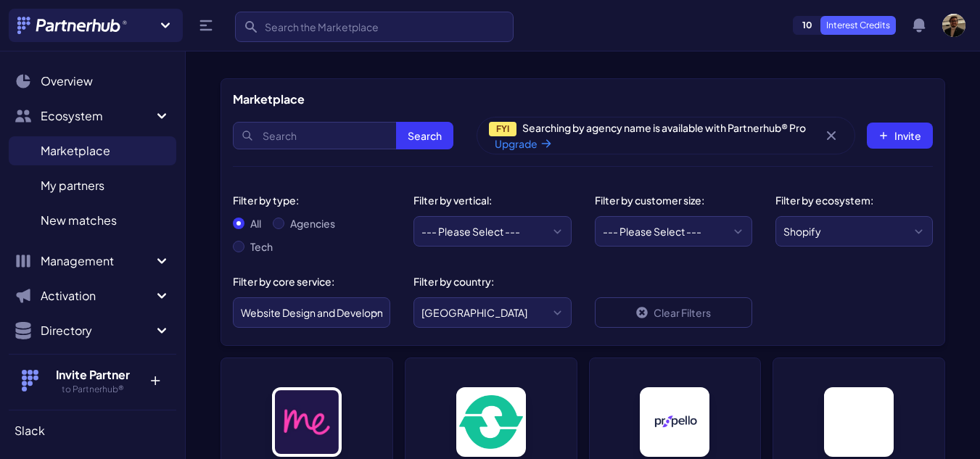  Describe the element at coordinates (92, 389) in the screenshot. I see `h5: to Partnerhub®` at that location.